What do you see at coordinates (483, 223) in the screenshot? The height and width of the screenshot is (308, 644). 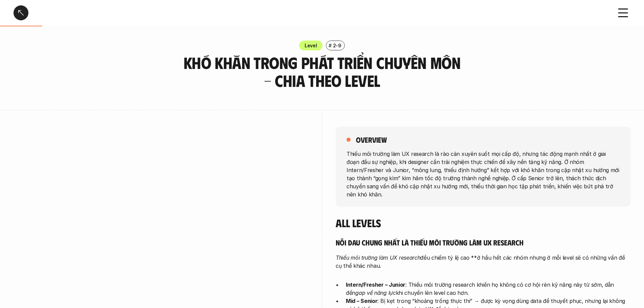 I see `h4: All levels` at bounding box center [483, 223].